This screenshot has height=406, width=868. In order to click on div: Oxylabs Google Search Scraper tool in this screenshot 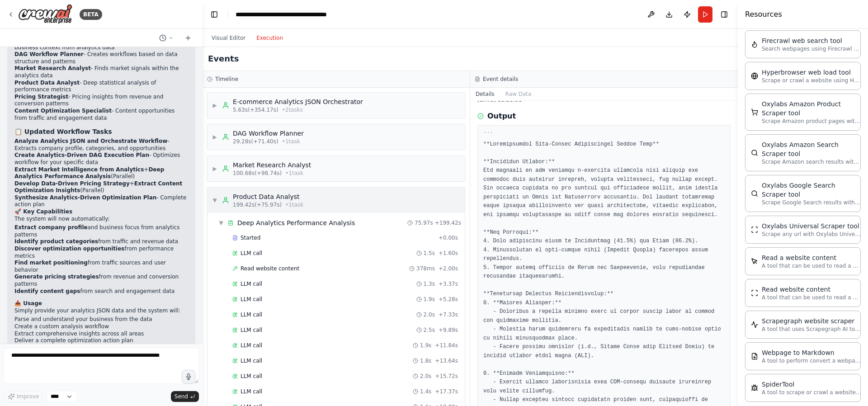, I will do `click(811, 190)`.